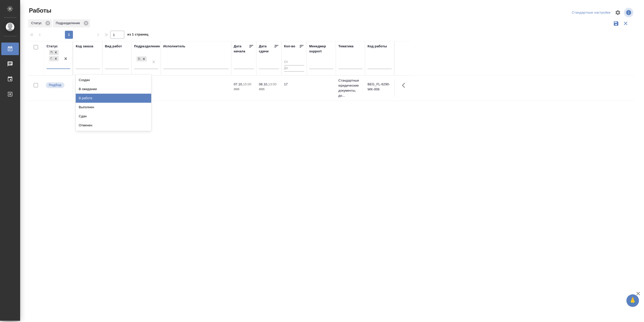 This screenshot has height=322, width=644. I want to click on p: 13:00, so click(272, 84).